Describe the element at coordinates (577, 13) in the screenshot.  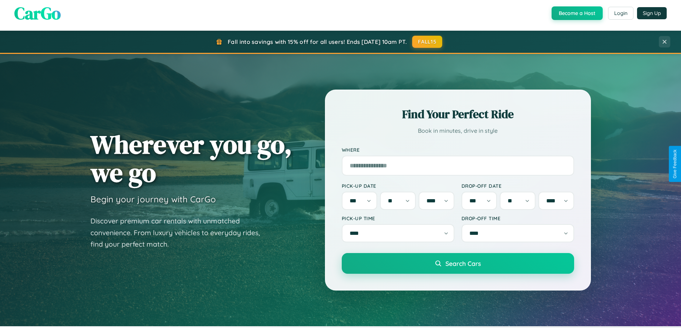
I see `button: Become a Host` at that location.